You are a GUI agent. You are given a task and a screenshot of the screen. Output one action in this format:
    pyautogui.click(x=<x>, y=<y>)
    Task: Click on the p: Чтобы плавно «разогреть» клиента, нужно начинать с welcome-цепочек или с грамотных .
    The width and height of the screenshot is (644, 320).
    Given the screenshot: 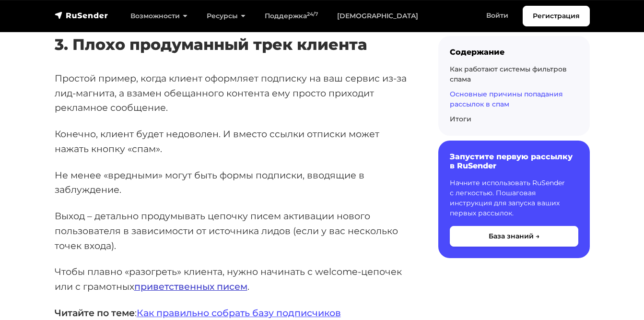 What is the action you would take?
    pyautogui.click(x=231, y=279)
    